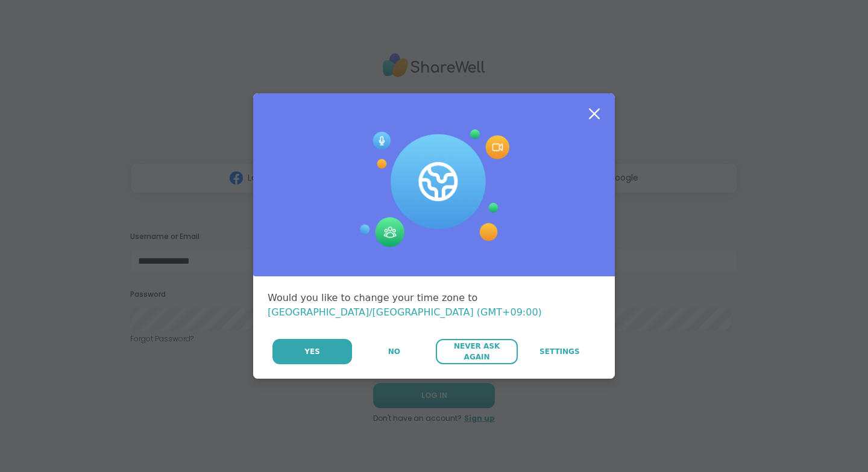  Describe the element at coordinates (434, 305) in the screenshot. I see `div: Would you like to change your time zone to` at that location.